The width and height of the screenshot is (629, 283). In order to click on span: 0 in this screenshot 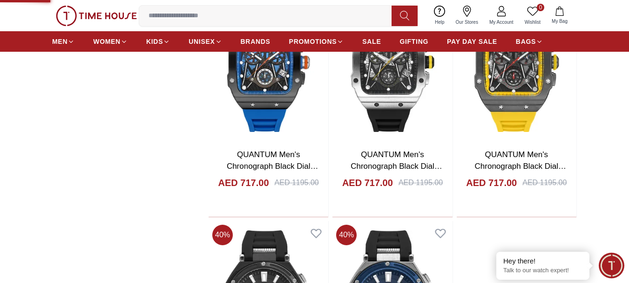, I will do `click(541, 7)`.